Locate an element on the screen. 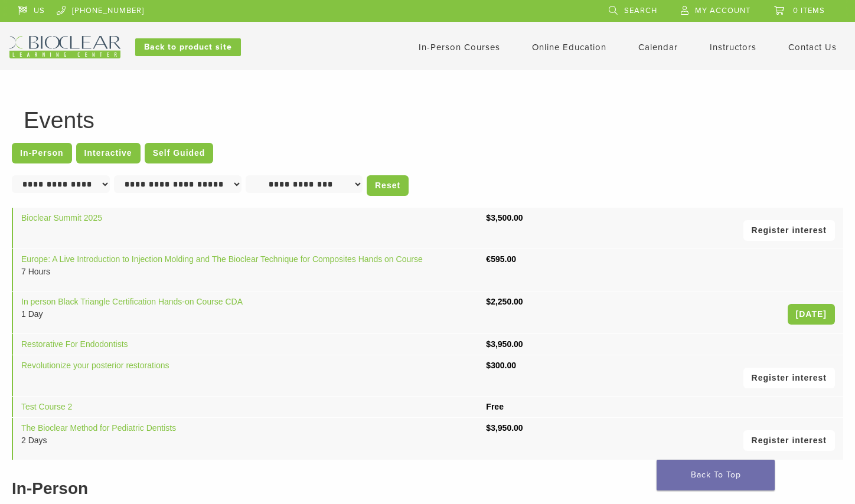 This screenshot has height=504, width=855. a: The Bioclear Method for Pediatric Dentists is located at coordinates (99, 428).